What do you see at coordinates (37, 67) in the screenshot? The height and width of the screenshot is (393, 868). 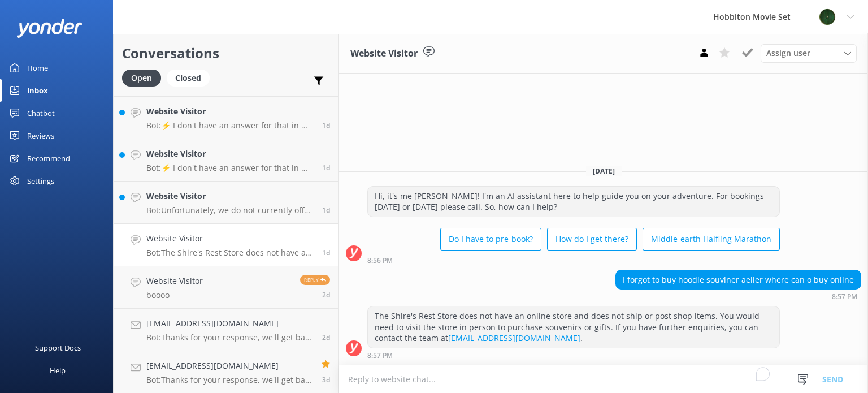 I see `div: Home` at bounding box center [37, 67].